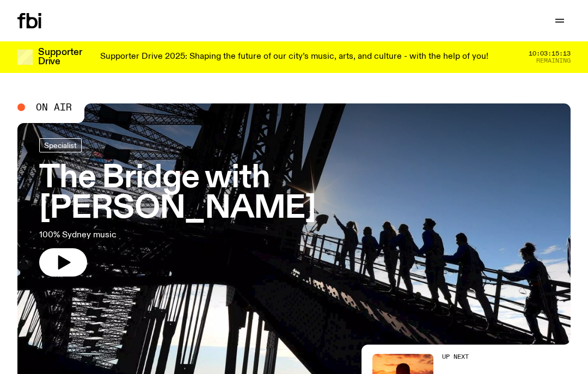 This screenshot has height=374, width=588. I want to click on span: 10:03:15:13, so click(550, 54).